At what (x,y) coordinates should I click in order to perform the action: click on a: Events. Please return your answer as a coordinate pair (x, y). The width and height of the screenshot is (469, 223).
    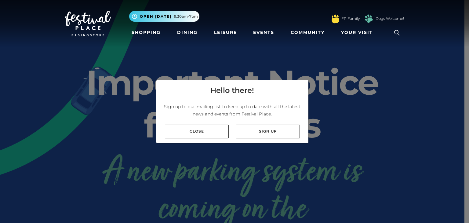
    Looking at the image, I should click on (264, 32).